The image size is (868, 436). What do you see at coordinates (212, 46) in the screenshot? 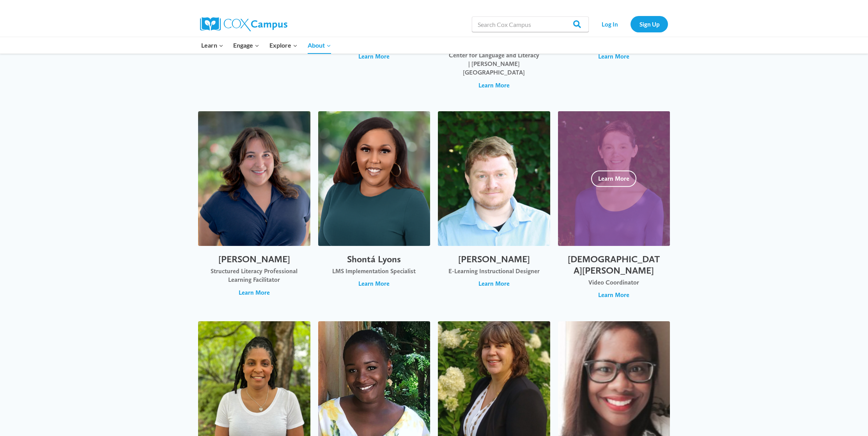
I see `button: Child menu of Learn` at bounding box center [212, 46].